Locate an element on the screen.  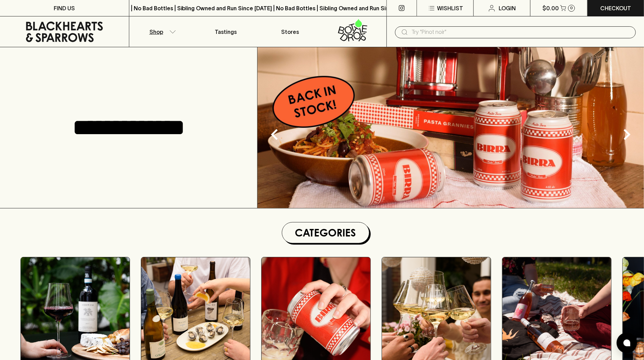
a: Stores is located at coordinates (290, 32).